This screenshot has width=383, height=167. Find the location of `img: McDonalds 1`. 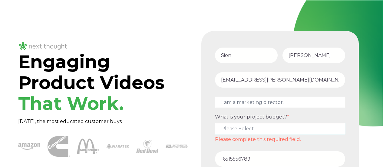

img: McDonalds 1 is located at coordinates (88, 146).